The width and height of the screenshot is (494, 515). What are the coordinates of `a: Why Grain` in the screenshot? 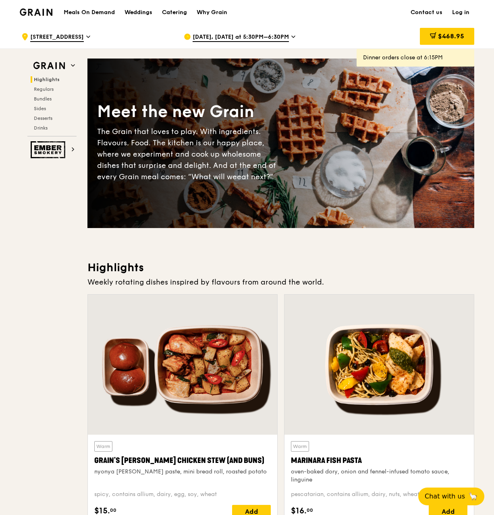 It's located at (212, 13).